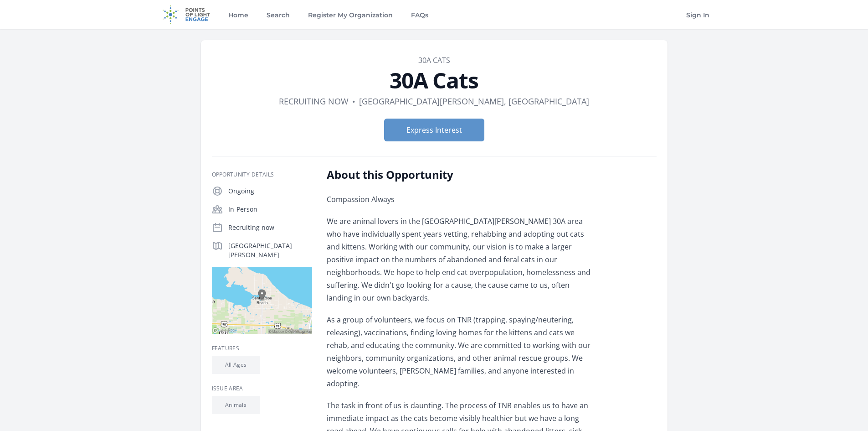  Describe the element at coordinates (460, 200) in the screenshot. I see `p: Compassion Always` at that location.